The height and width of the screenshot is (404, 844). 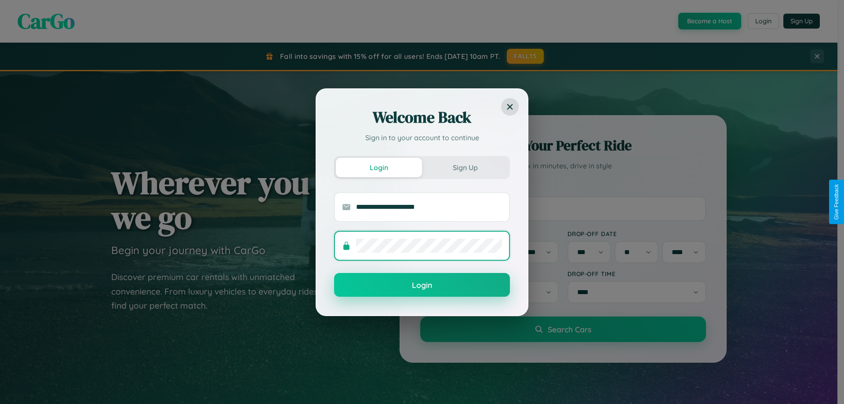 What do you see at coordinates (422, 138) in the screenshot?
I see `p: Sign in to your account to continue` at bounding box center [422, 138].